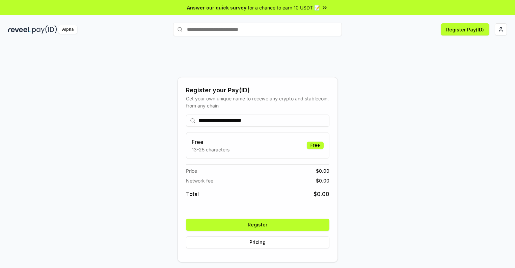  Describe the element at coordinates (257, 224) in the screenshot. I see `button: Register` at that location.